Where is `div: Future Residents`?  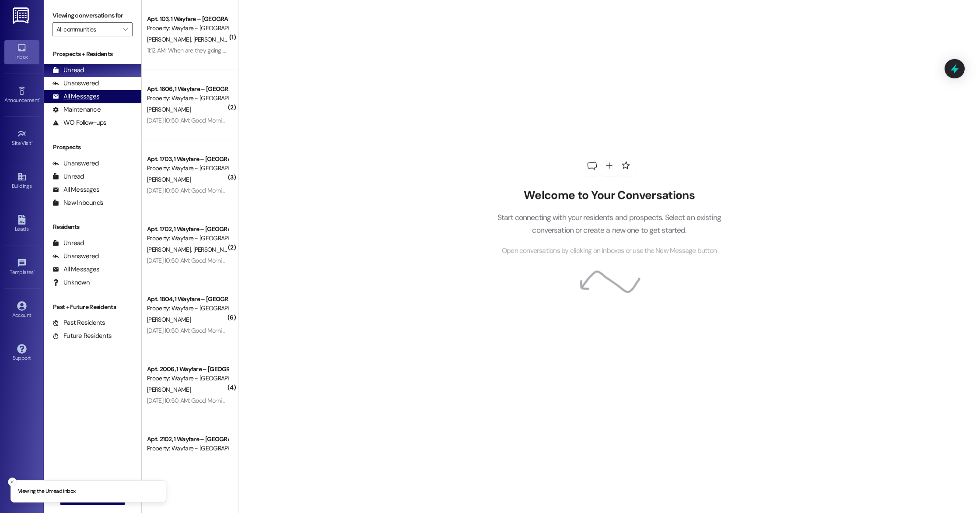
div: Future Residents is located at coordinates (82, 336).